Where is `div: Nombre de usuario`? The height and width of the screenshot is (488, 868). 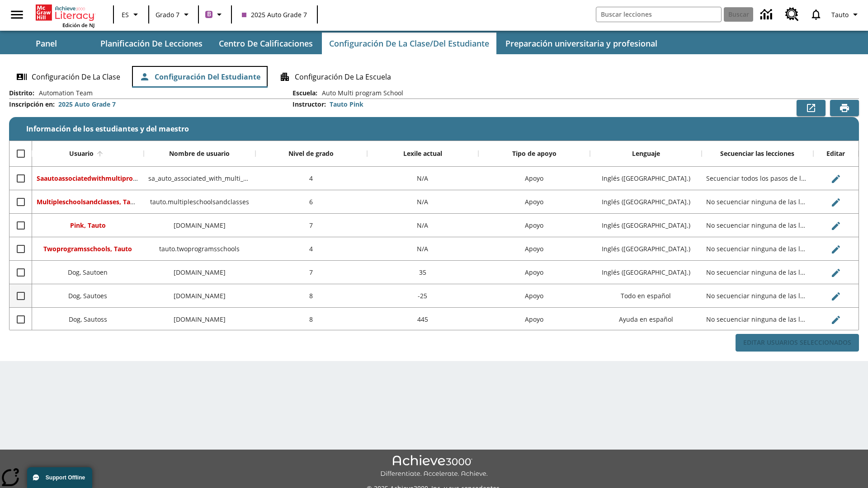 div: Nombre de usuario is located at coordinates (199, 153).